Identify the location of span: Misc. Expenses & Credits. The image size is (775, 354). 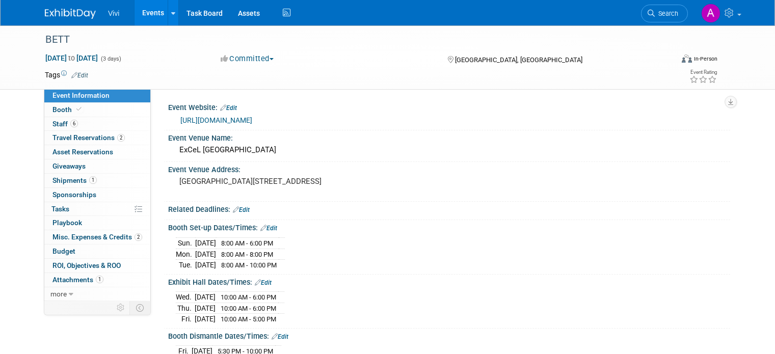
(97, 237).